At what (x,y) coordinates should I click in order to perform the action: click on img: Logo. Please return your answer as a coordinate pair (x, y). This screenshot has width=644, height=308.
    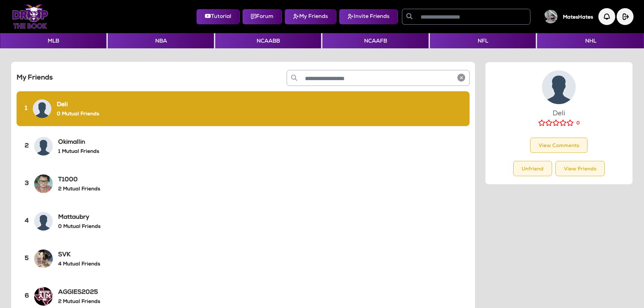
    Looking at the image, I should click on (30, 17).